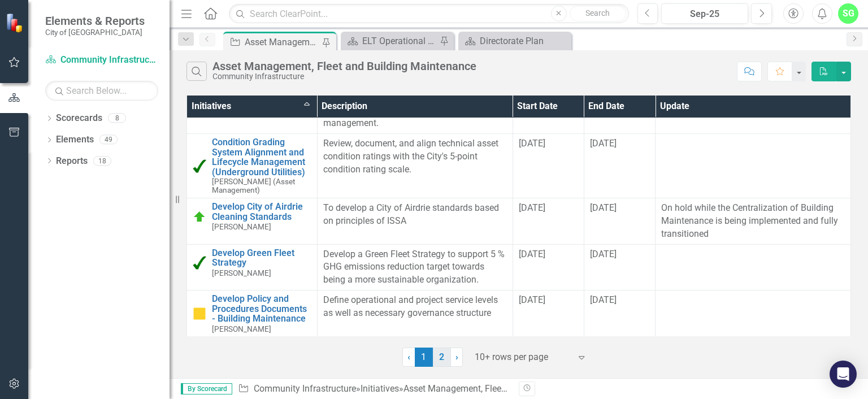 Image resolution: width=868 pixels, height=399 pixels. Describe the element at coordinates (411, 156) in the screenshot. I see `span: Review, document, and align technical asset condition ratings with the City's 5-point condition r...` at that location.